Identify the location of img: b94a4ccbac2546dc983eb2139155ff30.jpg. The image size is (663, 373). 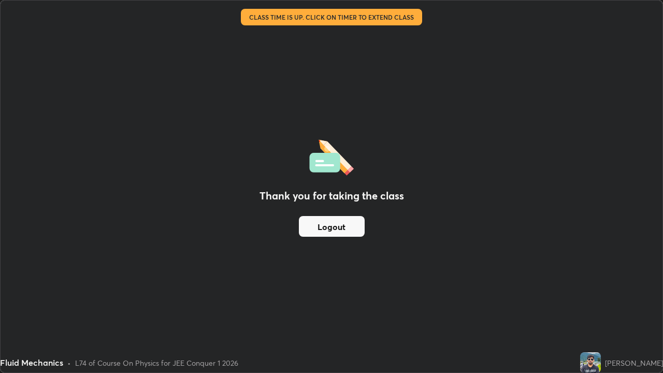
(590, 362).